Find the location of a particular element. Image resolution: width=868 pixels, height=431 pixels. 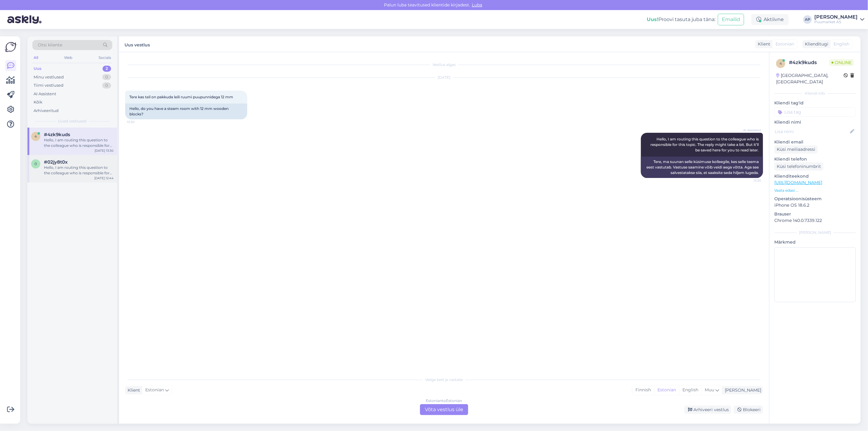

div: Klienditugi is located at coordinates (815, 44).